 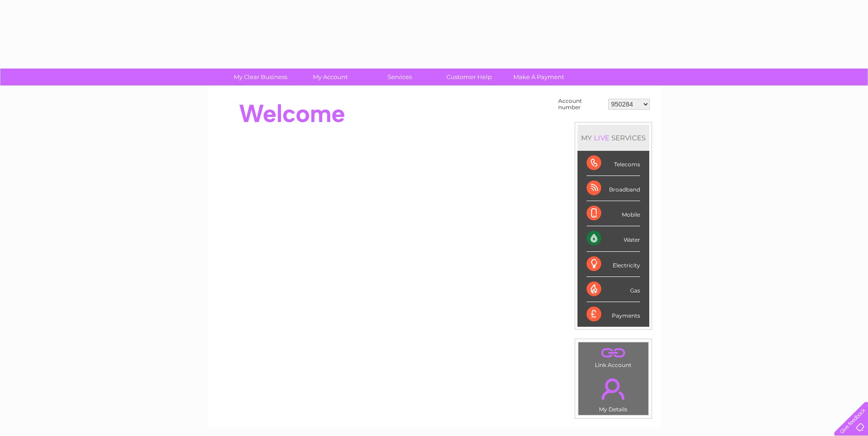 I want to click on div: LIVE, so click(x=602, y=138).